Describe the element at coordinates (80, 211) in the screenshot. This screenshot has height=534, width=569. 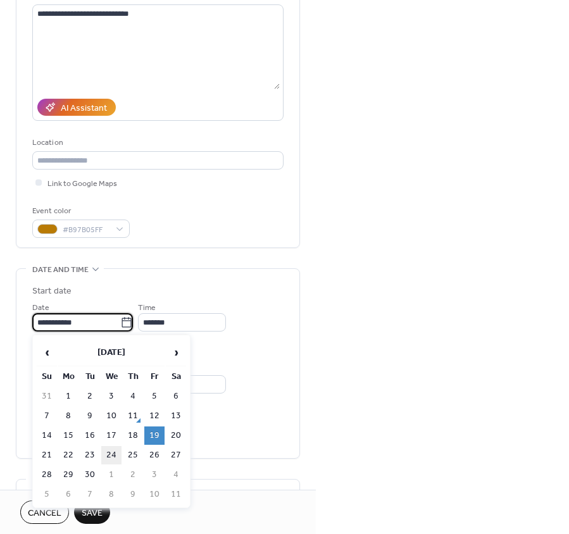
I see `div: Event color` at that location.